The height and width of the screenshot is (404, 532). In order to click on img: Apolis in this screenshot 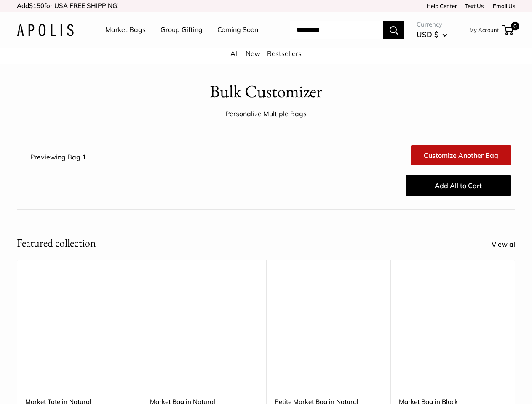, I will do `click(45, 30)`.